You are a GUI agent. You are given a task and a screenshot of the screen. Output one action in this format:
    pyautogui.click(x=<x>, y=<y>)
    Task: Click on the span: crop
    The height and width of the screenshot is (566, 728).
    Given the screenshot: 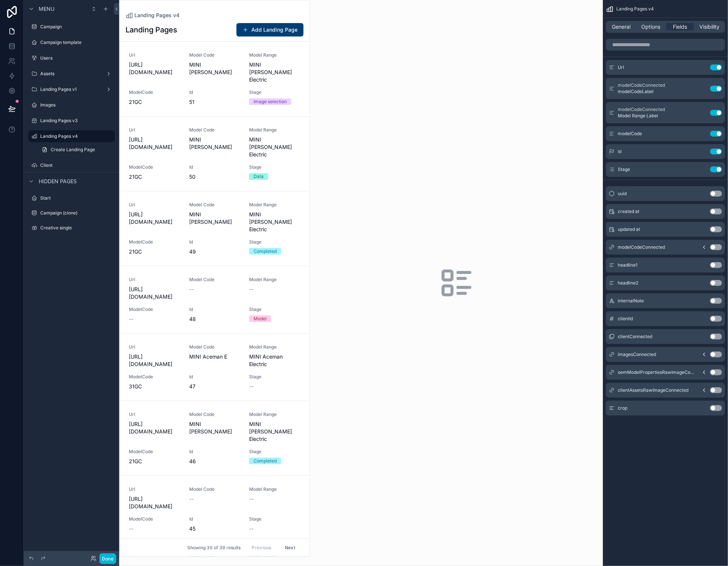 What is the action you would take?
    pyautogui.click(x=623, y=408)
    